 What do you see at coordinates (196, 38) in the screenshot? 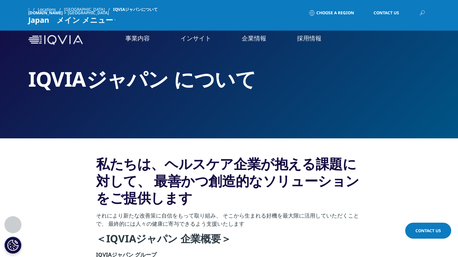
I see `a: インサイト` at bounding box center [196, 38].